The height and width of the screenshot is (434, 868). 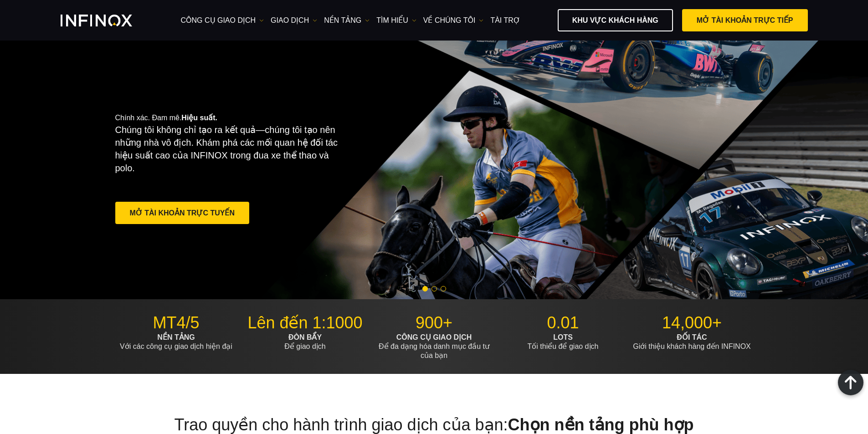 I want to click on strong: Hiệu suất., so click(x=199, y=118).